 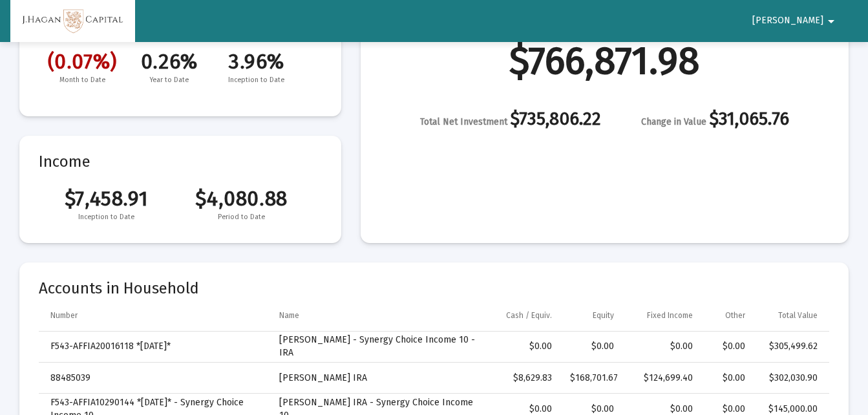 What do you see at coordinates (592, 379) in the screenshot?
I see `div: $168,701.67` at bounding box center [592, 379].